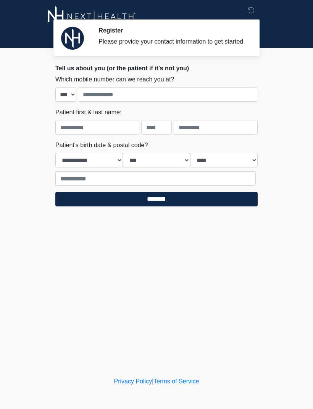 This screenshot has height=409, width=313. What do you see at coordinates (73, 38) in the screenshot?
I see `img: Agent Avatar` at bounding box center [73, 38].